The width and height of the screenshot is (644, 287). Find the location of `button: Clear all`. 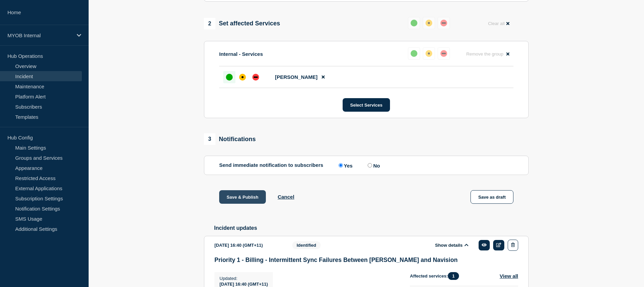

button: Clear all is located at coordinates (499, 23).